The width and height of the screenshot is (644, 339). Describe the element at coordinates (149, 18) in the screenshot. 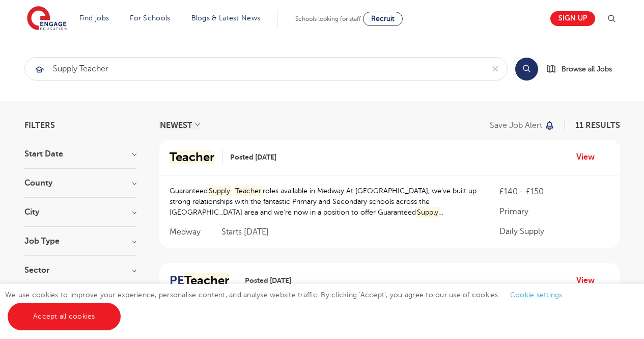

I see `a: For Schools` at that location.